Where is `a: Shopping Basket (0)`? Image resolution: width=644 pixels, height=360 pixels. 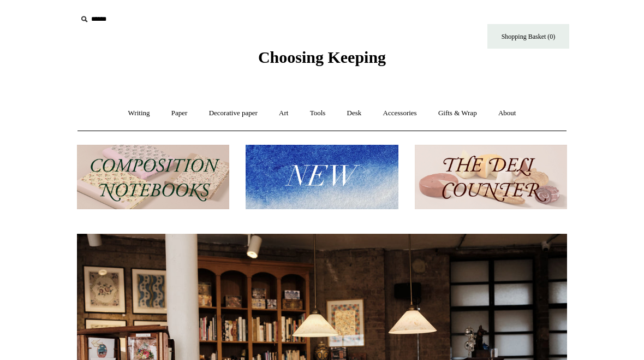 a: Shopping Basket (0) is located at coordinates (528, 36).